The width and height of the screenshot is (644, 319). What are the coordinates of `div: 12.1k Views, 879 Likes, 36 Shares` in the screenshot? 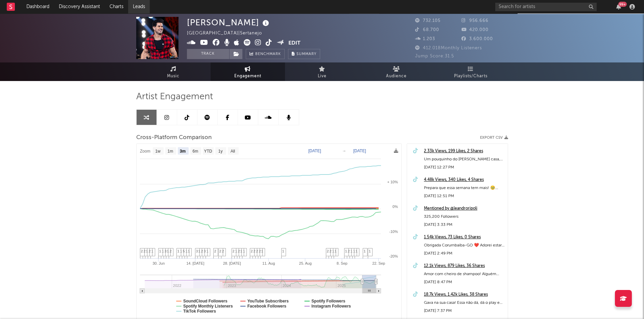 It's located at (464, 266).